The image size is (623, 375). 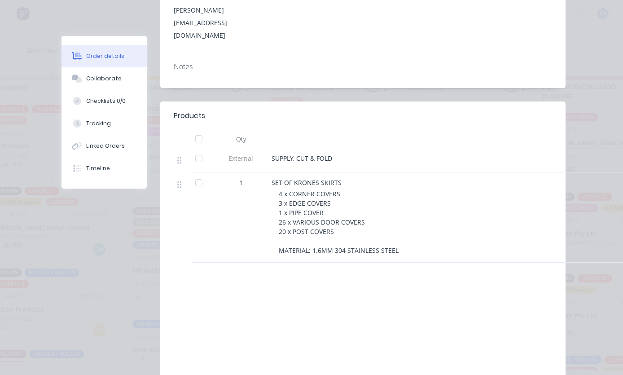 What do you see at coordinates (106, 101) in the screenshot?
I see `div: Checklists 0/0` at bounding box center [106, 101].